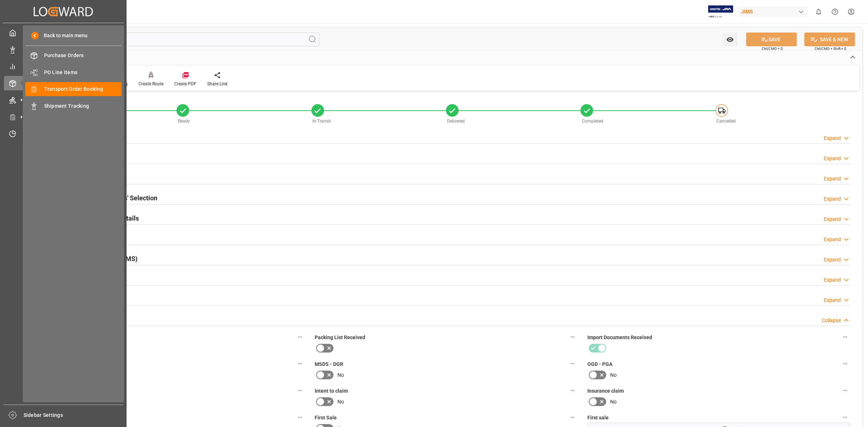 The height and width of the screenshot is (427, 868). Describe the element at coordinates (300, 417) in the screenshot. I see `button: Carrier /Forwarder claim` at that location.